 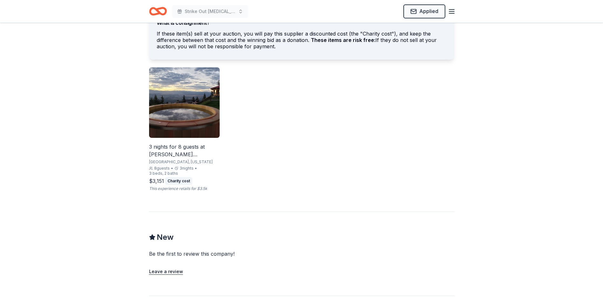 I want to click on a: Home, so click(x=158, y=11).